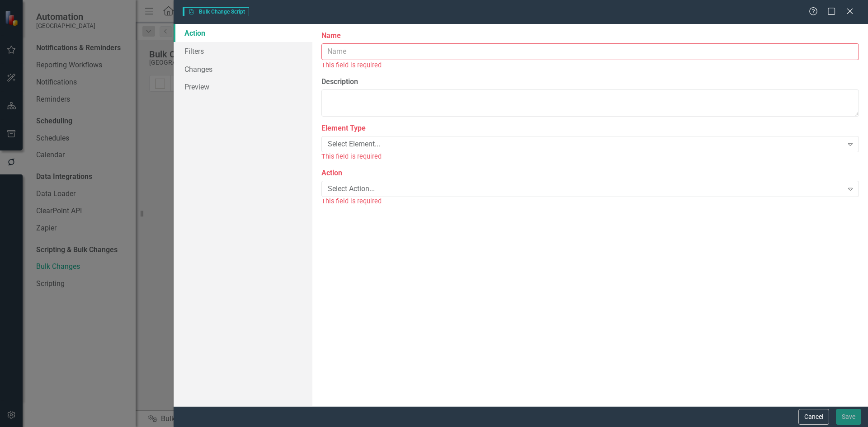 The height and width of the screenshot is (427, 868). What do you see at coordinates (243, 69) in the screenshot?
I see `a: Changes` at bounding box center [243, 69].